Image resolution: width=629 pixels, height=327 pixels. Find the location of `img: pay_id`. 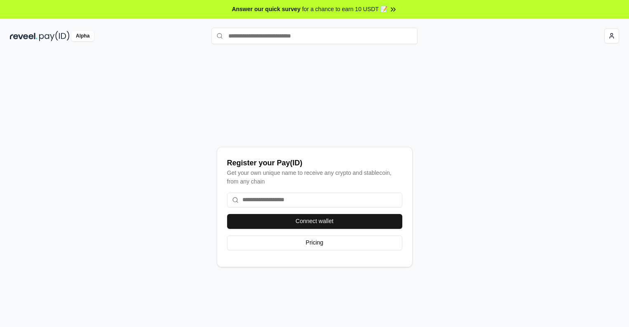

img: pay_id is located at coordinates (54, 36).